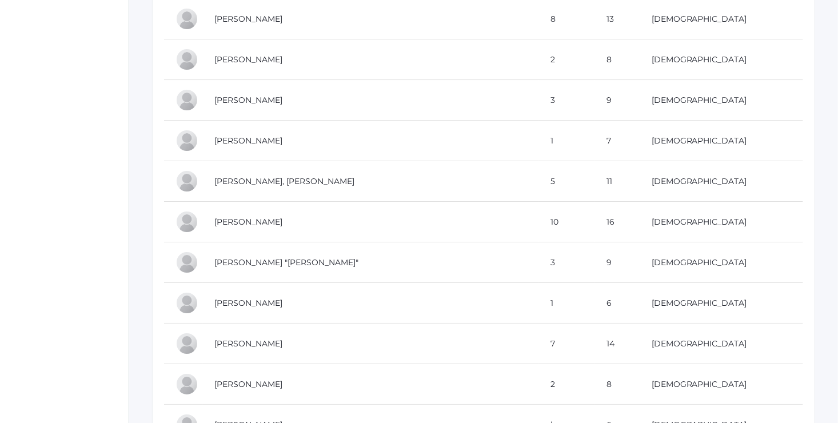 Image resolution: width=838 pixels, height=423 pixels. I want to click on div: Joy Perrero, so click(187, 141).